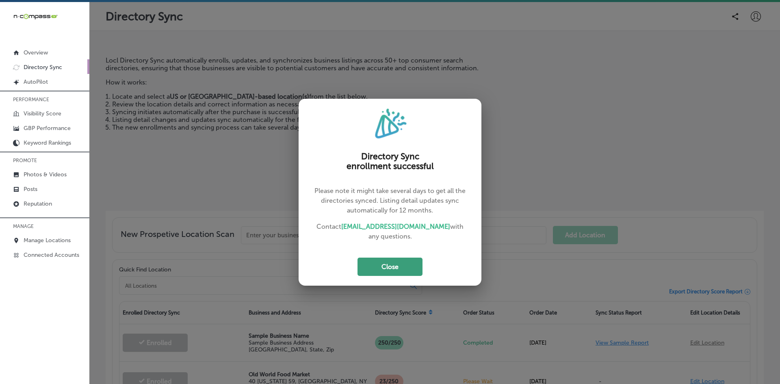  I want to click on h2: Directory Sync enrollment successful, so click(390, 161).